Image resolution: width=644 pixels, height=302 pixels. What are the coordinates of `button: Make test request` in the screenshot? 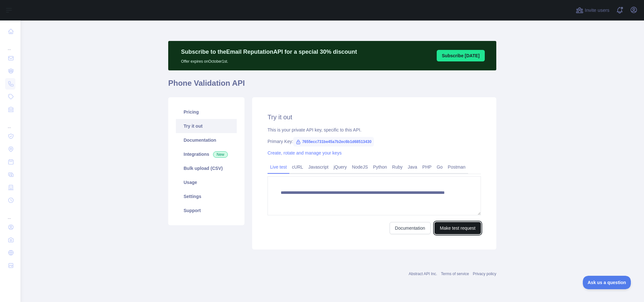 It's located at (457, 228).